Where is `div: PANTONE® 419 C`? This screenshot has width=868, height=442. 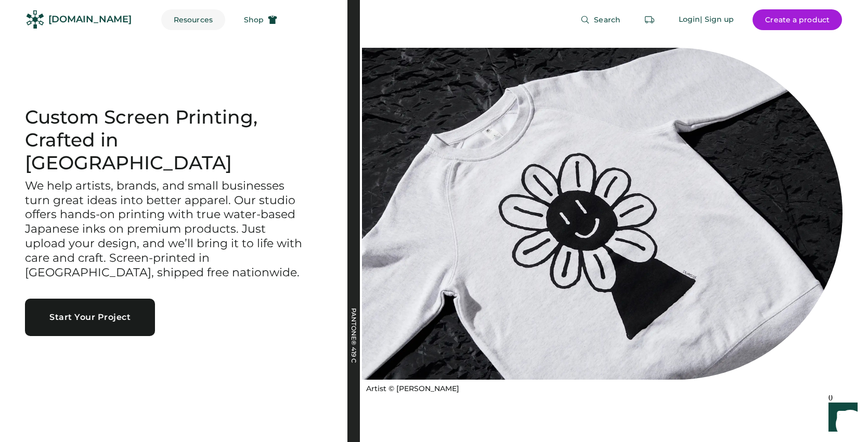 div: PANTONE® 419 C is located at coordinates (354, 360).